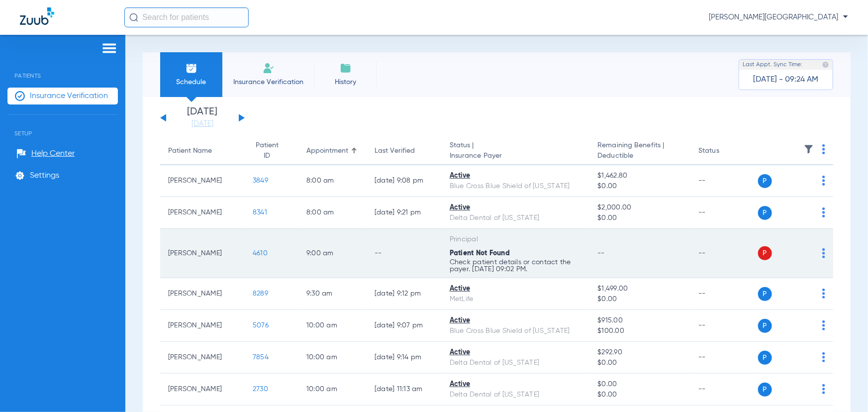 The image size is (868, 412). Describe the element at coordinates (640, 331) in the screenshot. I see `span: $100.00` at that location.